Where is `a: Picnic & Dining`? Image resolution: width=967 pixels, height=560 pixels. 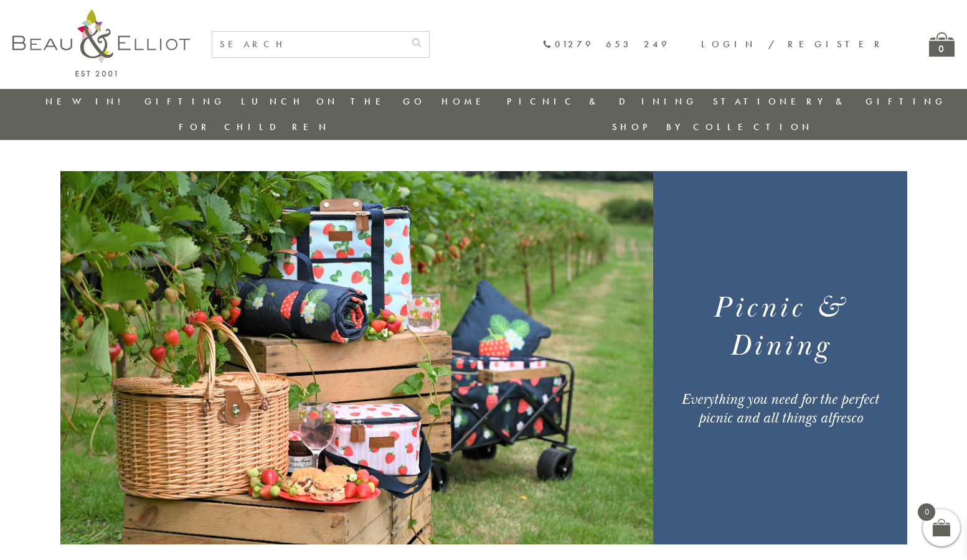
a: Picnic & Dining is located at coordinates (602, 102).